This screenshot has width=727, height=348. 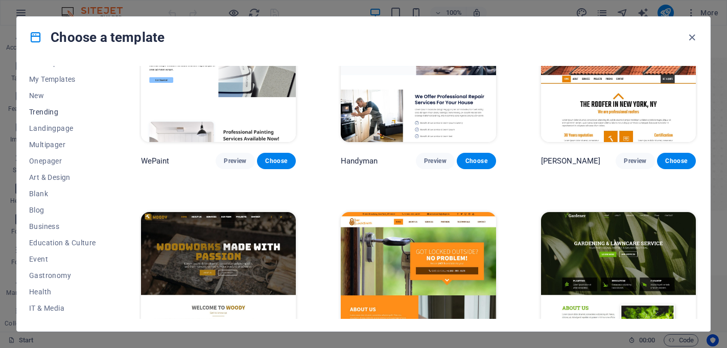 I want to click on span: New, so click(x=62, y=95).